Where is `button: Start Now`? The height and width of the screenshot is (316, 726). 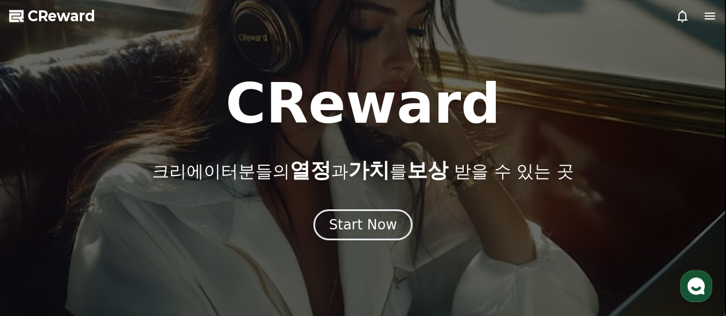 button: Start Now is located at coordinates (363, 225).